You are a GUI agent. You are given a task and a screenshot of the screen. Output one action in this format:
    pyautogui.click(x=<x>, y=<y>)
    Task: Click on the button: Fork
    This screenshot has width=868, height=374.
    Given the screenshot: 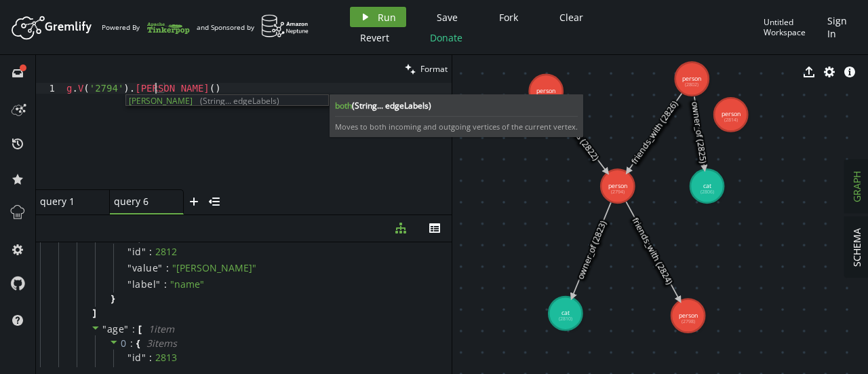 What is the action you would take?
    pyautogui.click(x=509, y=17)
    